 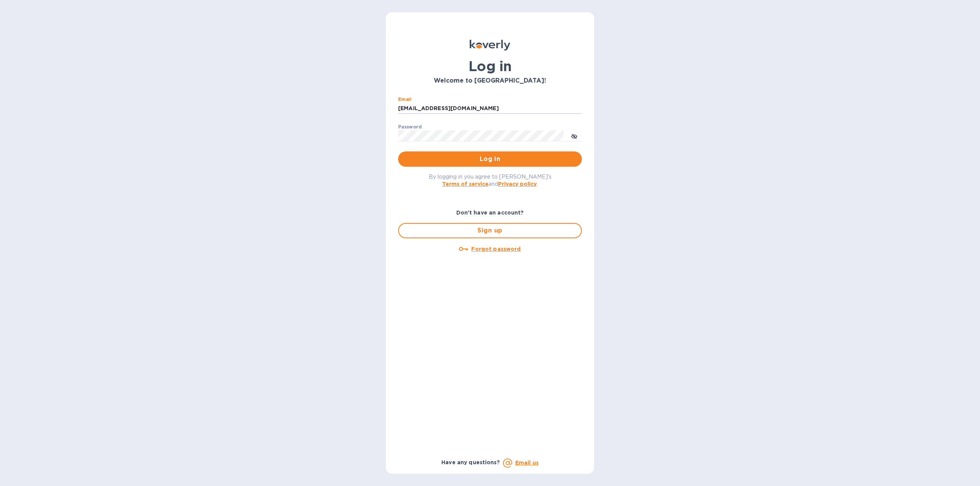 What do you see at coordinates (490, 159) in the screenshot?
I see `button: Log in` at bounding box center [490, 159].